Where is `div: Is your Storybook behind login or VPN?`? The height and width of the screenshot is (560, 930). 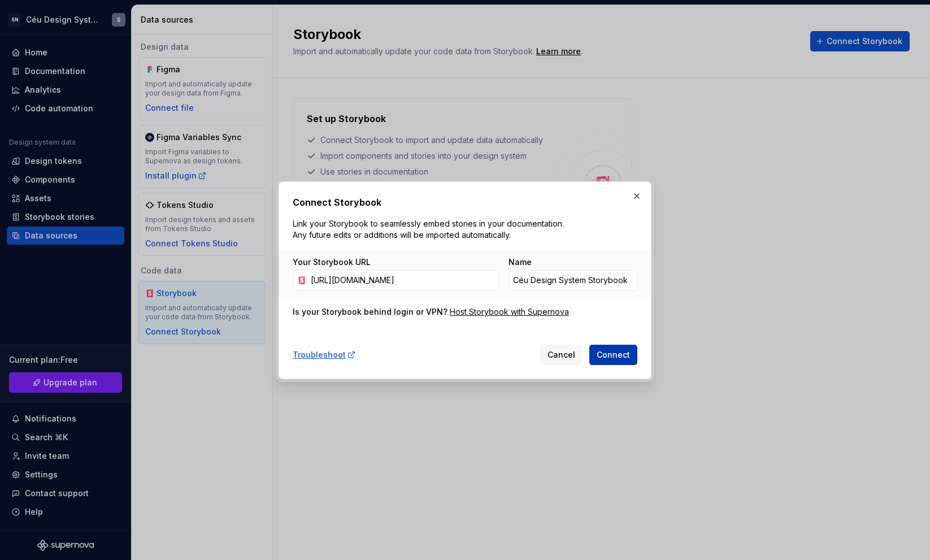 div: Is your Storybook behind login or VPN? is located at coordinates (370, 312).